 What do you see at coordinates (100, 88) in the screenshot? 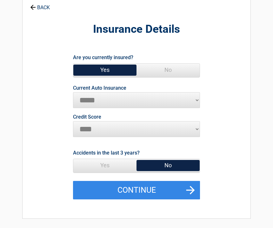
I see `label: Current Auto Insurance` at bounding box center [100, 88].